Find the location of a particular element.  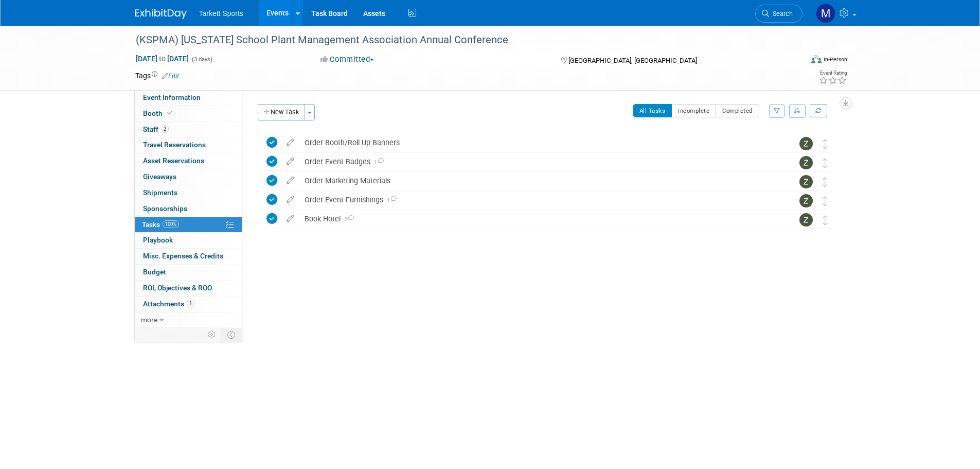

span: Attachments is located at coordinates (169, 303).